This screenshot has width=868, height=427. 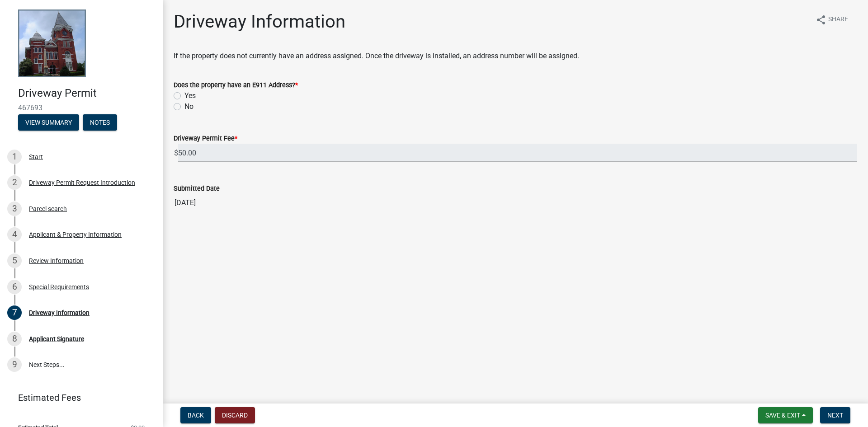 What do you see at coordinates (15, 312) in the screenshot?
I see `div: 7` at bounding box center [15, 312].